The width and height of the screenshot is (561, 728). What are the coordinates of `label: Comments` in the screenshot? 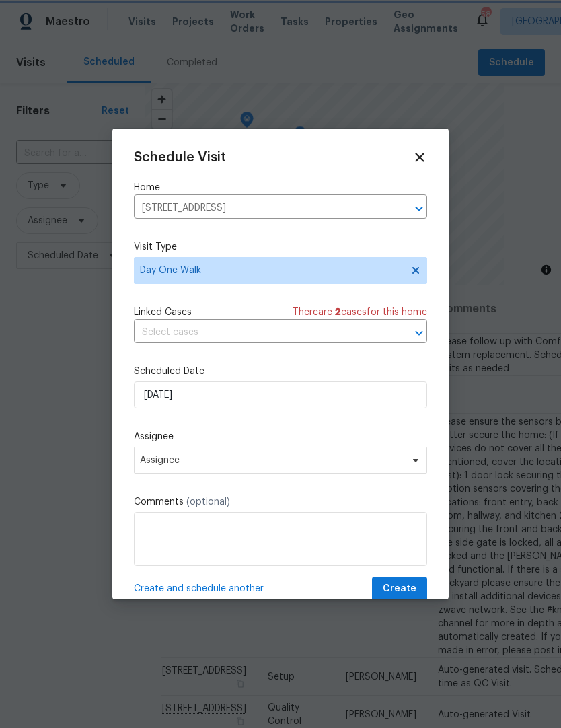 It's located at (281, 502).